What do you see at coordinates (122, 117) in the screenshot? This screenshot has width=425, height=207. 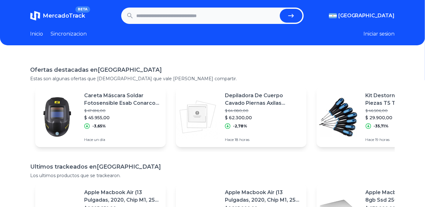 I see `p: $ 45.955,00` at bounding box center [122, 117].